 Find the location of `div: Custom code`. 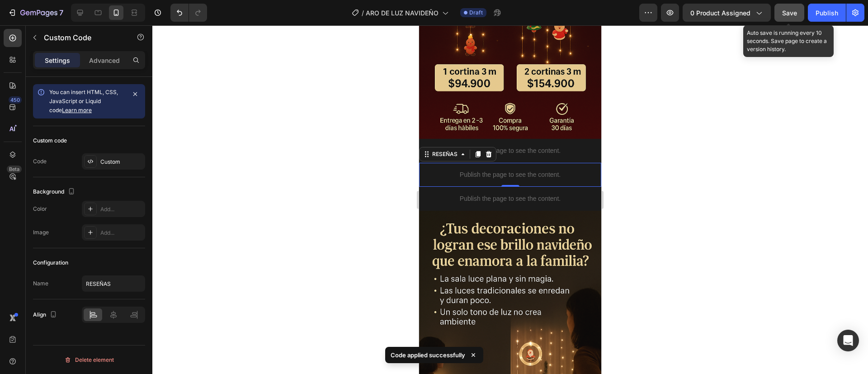

div: Custom code is located at coordinates (50, 140).